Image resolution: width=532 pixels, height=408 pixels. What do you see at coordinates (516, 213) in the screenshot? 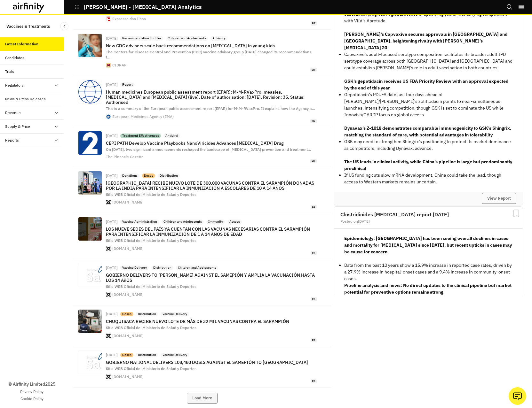
I see `svg: Bookmark Report` at bounding box center [516, 213].